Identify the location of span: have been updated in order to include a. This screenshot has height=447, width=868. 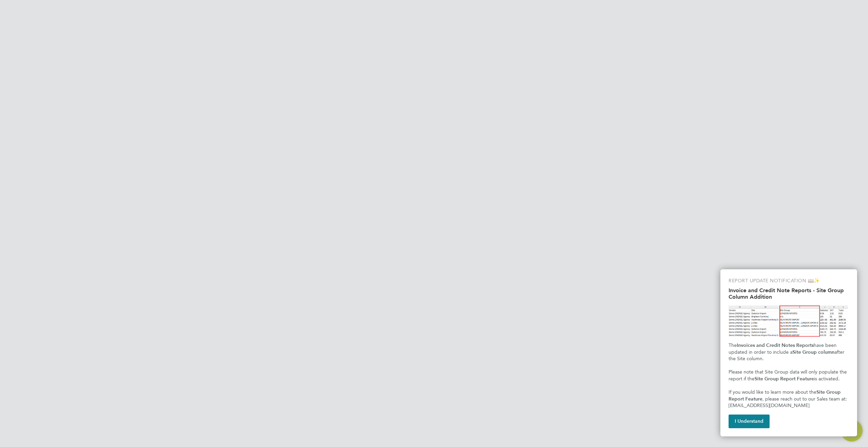
(784, 349).